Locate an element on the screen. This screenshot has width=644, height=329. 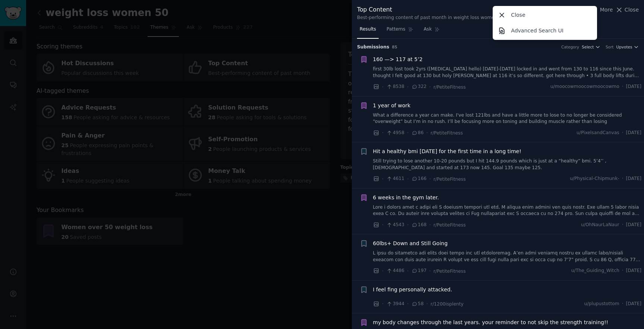
a: Results is located at coordinates (368, 31).